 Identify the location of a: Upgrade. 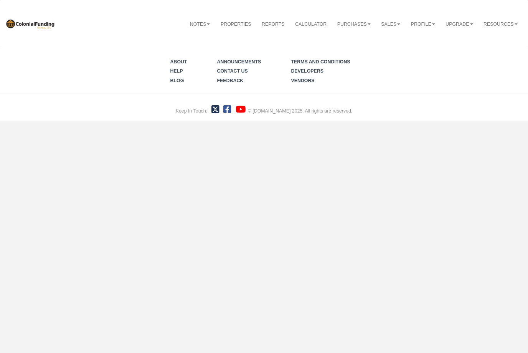
(459, 24).